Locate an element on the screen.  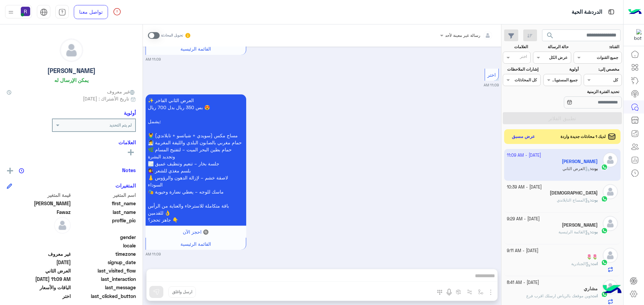
div: اختر is located at coordinates (524, 57).